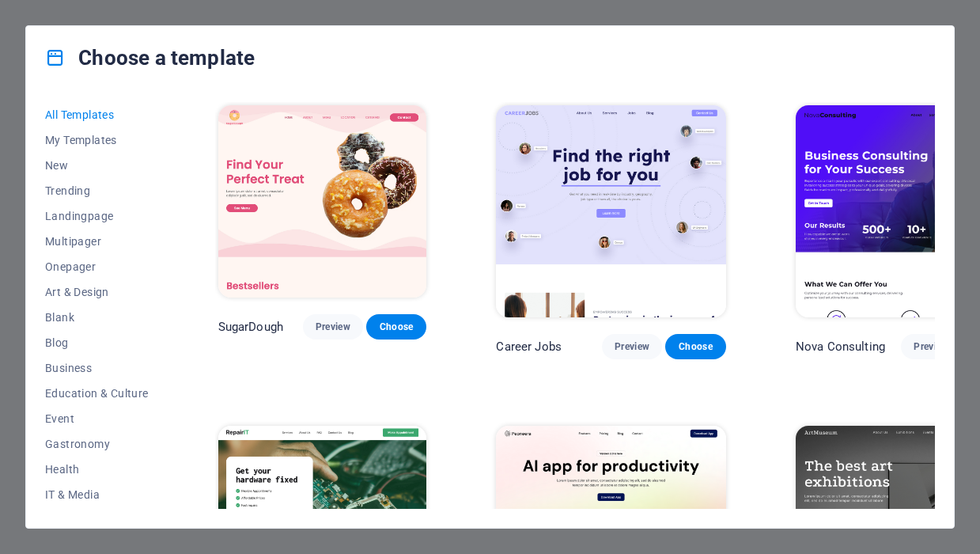  I want to click on span: All Templates, so click(97, 115).